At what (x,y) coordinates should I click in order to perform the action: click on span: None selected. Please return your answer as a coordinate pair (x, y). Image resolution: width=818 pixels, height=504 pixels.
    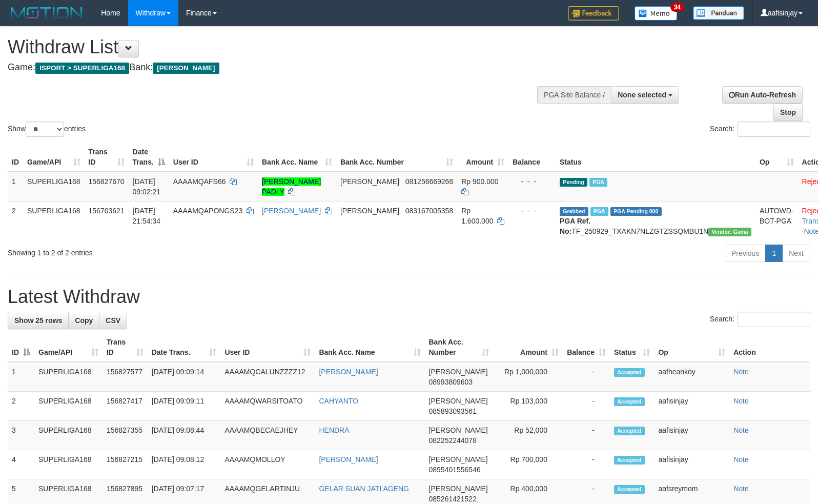
    Looking at the image, I should click on (642, 95).